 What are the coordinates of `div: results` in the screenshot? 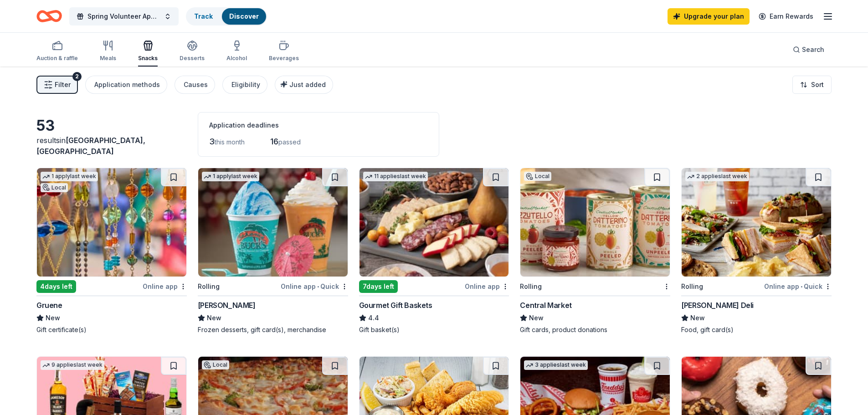 It's located at (111, 146).